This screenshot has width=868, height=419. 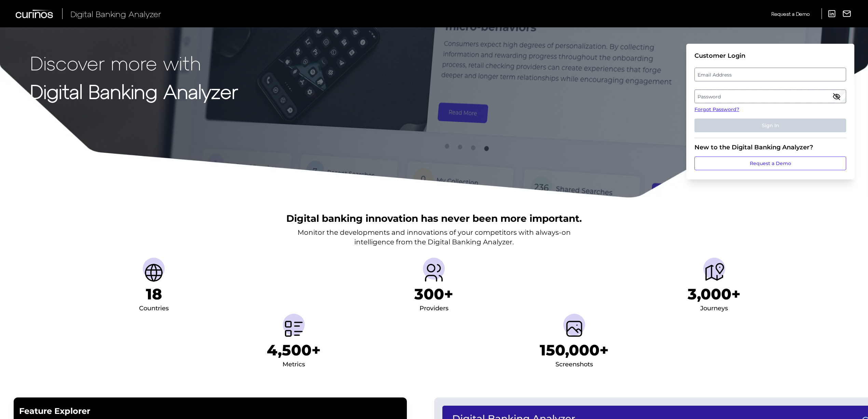 I want to click on p: Discover more with, so click(x=134, y=63).